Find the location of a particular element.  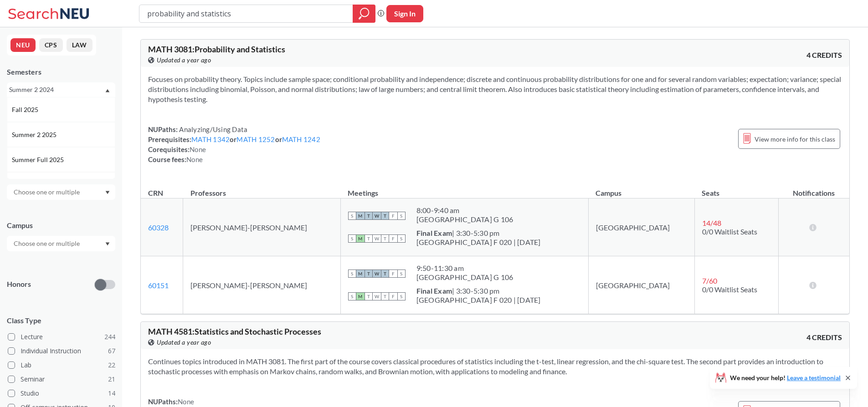

span: Class Type is located at coordinates (61, 321).